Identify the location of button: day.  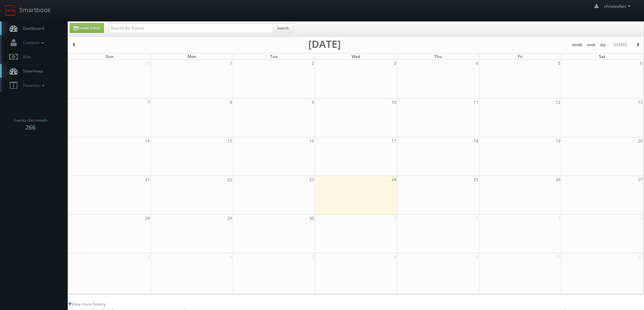
(604, 45).